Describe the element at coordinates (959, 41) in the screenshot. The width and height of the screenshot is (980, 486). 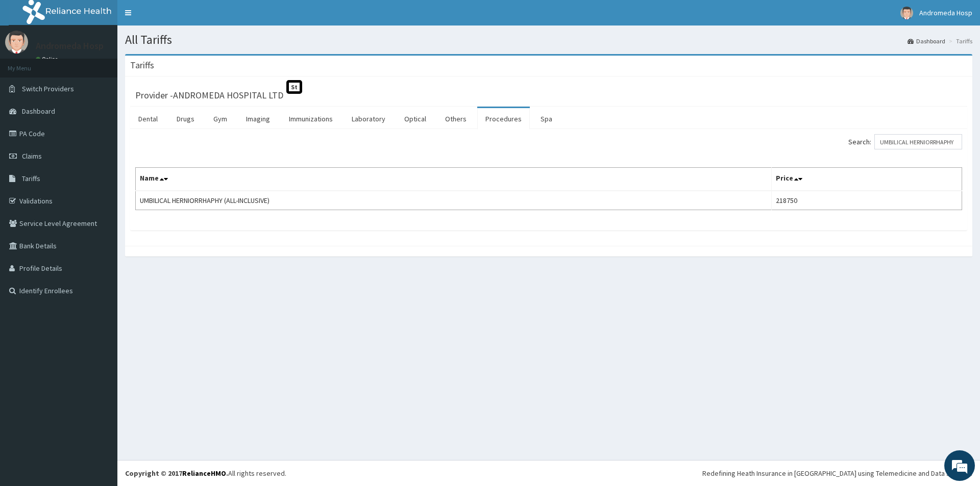
I see `li: Tariffs` at that location.